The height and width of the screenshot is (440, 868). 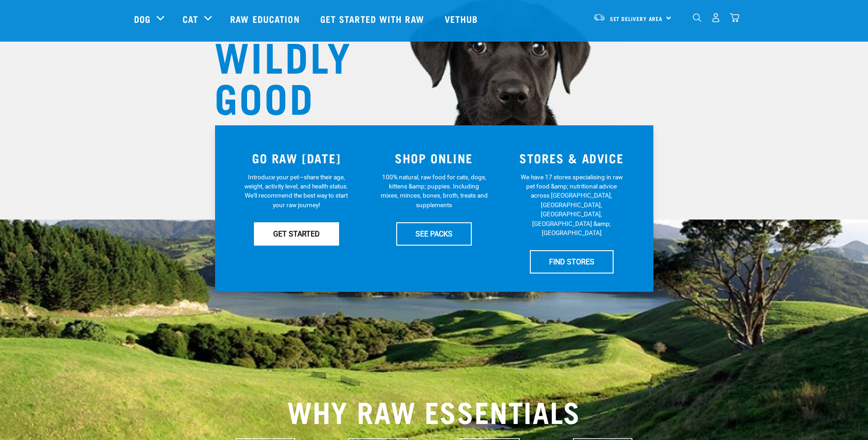 What do you see at coordinates (434, 234) in the screenshot?
I see `a: SEE PACKS` at bounding box center [434, 234].